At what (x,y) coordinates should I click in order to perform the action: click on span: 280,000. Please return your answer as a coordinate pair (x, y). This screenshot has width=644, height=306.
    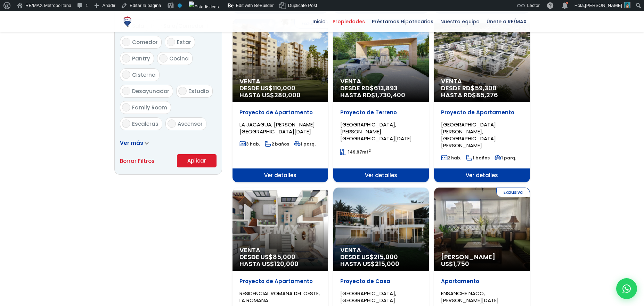
    Looking at the image, I should click on (288, 95).